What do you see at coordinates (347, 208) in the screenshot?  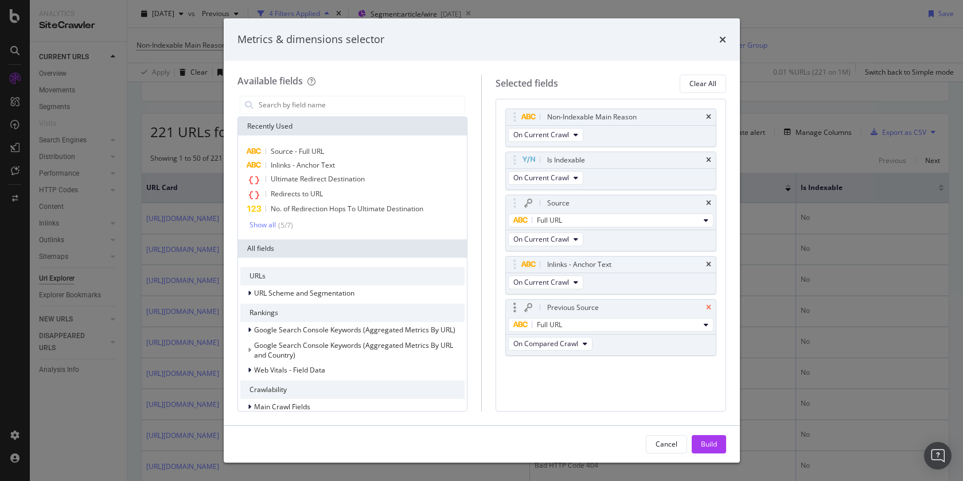 I see `span: No. of Redirection Hops To Ultimate Destination` at bounding box center [347, 208].